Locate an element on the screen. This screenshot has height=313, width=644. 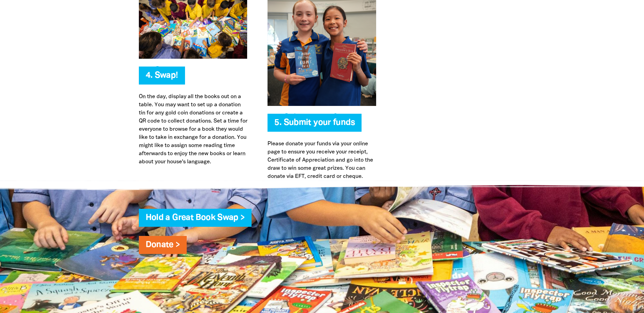
p: Please donate your funds via your online page to ensure you receive your receipt, Certificate of ... is located at coordinates (322, 160).